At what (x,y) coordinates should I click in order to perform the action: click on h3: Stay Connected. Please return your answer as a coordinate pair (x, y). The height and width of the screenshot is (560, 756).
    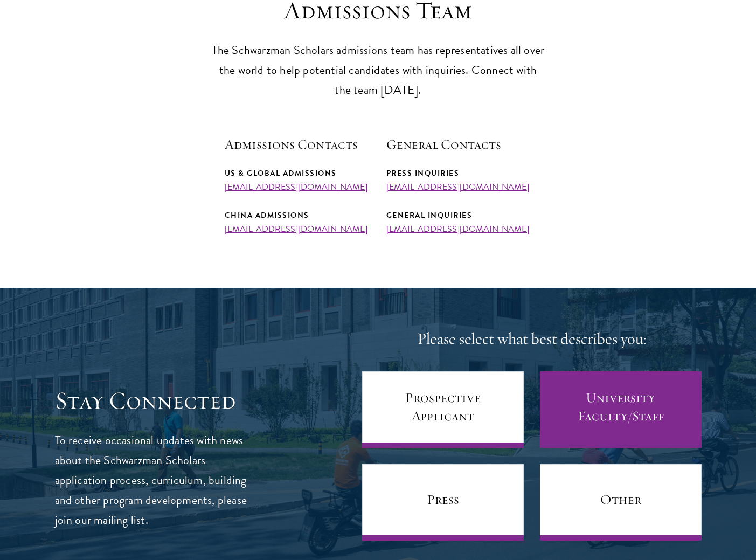
    Looking at the image, I should click on (156, 401).